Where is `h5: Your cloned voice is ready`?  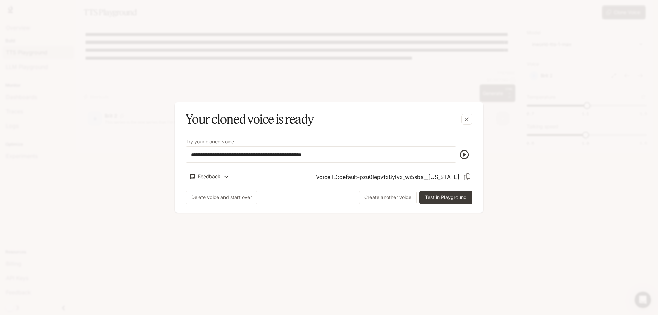
h5: Your cloned voice is ready is located at coordinates (249, 119).